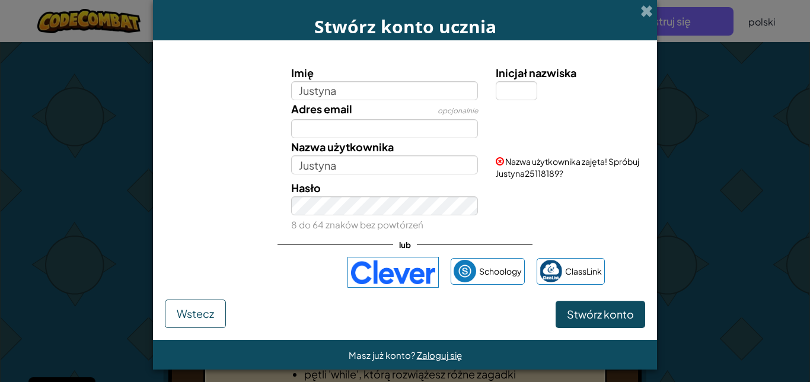  Describe the element at coordinates (500, 271) in the screenshot. I see `span: Schoology` at that location.